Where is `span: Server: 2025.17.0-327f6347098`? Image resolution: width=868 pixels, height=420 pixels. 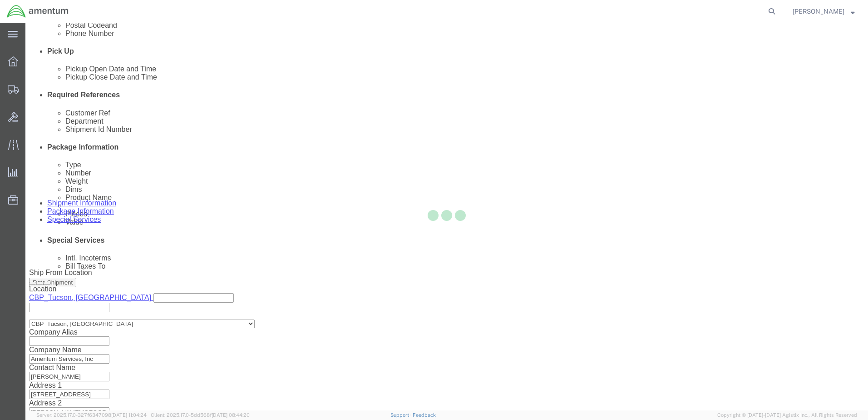
span: Server: 2025.17.0-327f6347098 is located at coordinates (92, 414).